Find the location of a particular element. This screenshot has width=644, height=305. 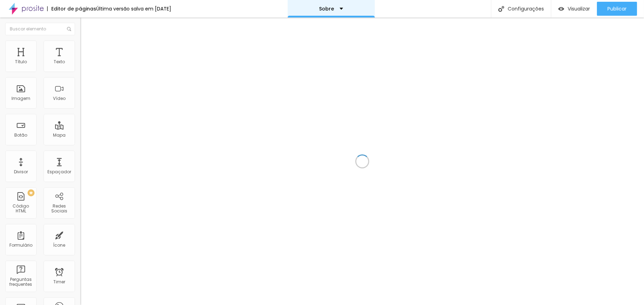

div: Redes Sociais is located at coordinates (59, 208).